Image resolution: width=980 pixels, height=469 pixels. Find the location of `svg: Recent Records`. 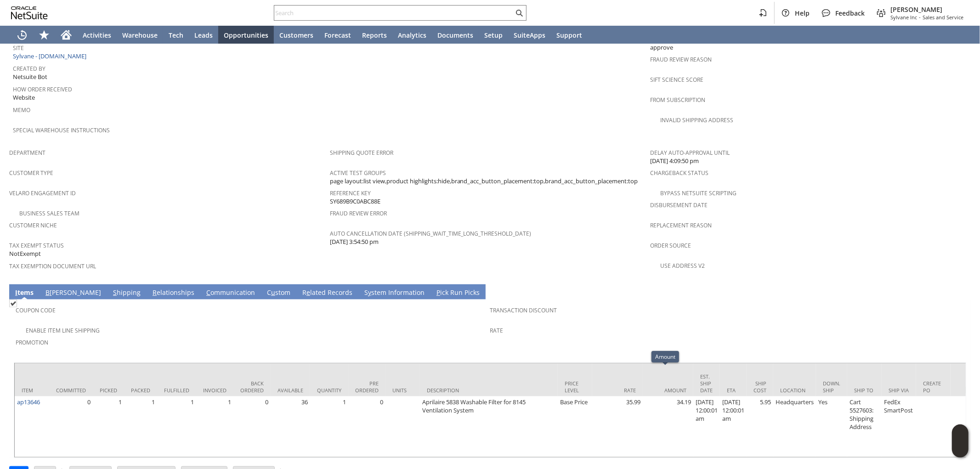

svg: Recent Records is located at coordinates (22, 34).